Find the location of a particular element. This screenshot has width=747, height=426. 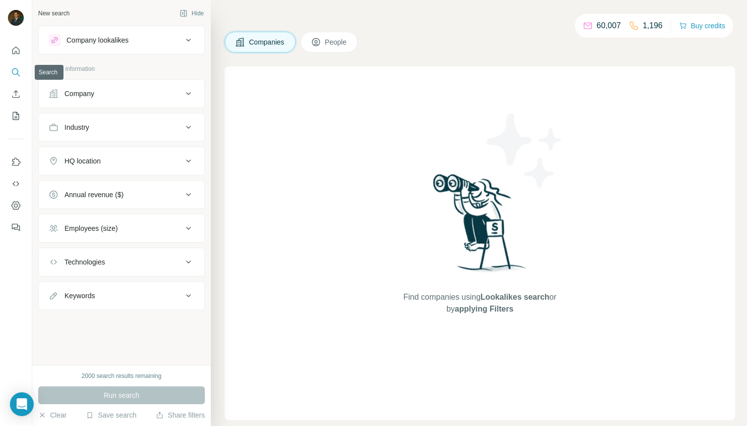

img: Surfe Illustration - Stars is located at coordinates (525, 151).